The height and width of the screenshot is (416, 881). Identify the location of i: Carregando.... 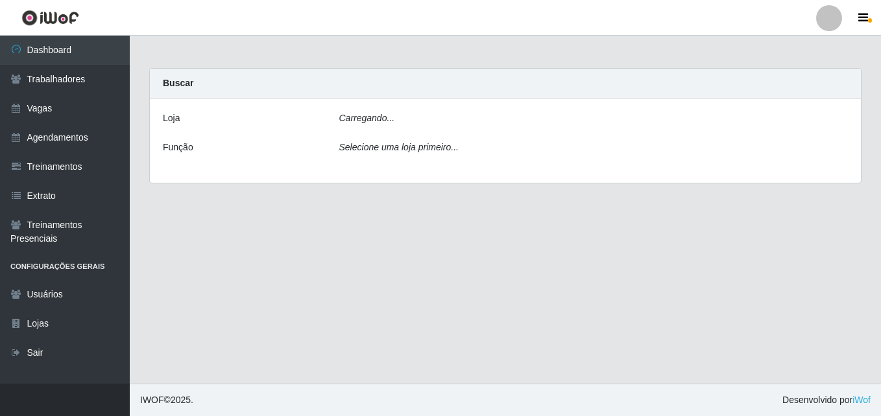
(367, 118).